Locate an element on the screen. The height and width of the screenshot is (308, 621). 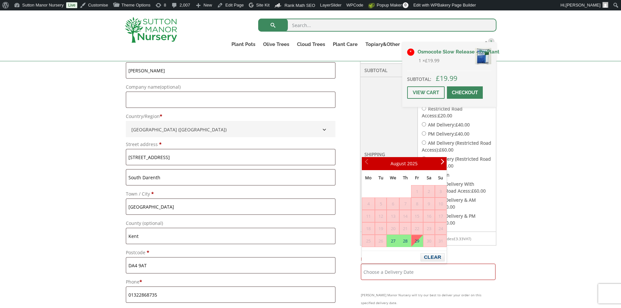
label: Company name is located at coordinates (231, 87).